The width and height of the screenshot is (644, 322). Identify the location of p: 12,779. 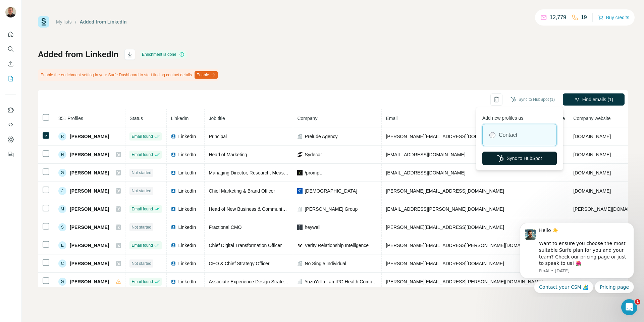
(557, 18).